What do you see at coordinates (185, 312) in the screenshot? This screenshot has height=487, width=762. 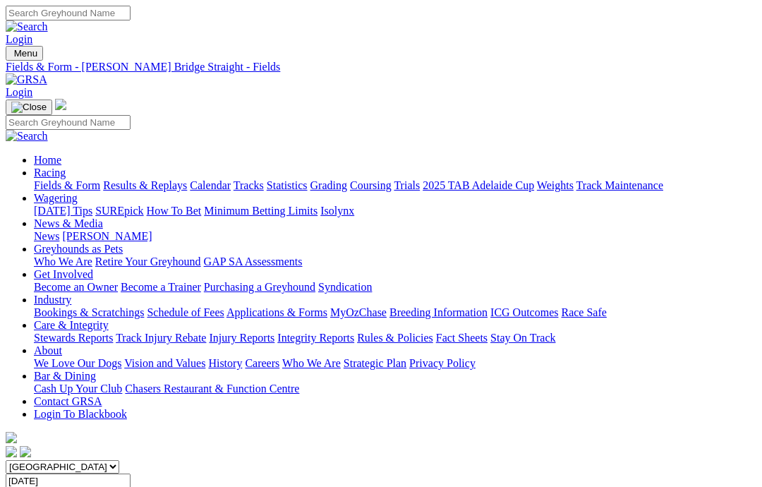 I see `a: Schedule of Fees` at bounding box center [185, 312].